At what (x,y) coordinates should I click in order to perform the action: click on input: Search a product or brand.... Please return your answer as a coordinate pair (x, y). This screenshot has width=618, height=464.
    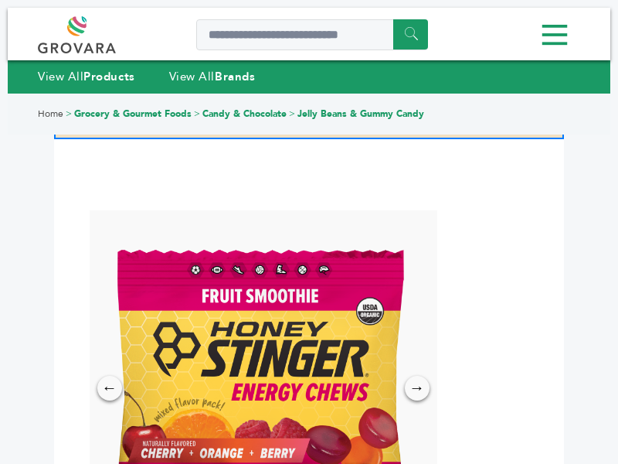
    Looking at the image, I should click on (312, 35).